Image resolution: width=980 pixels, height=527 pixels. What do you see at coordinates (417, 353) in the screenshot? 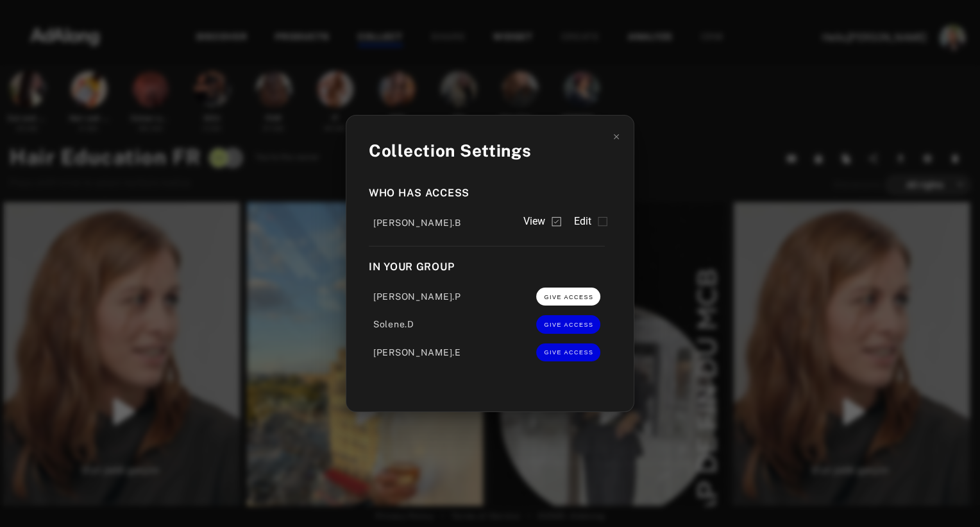
I see `div: Valery.E` at bounding box center [417, 353].